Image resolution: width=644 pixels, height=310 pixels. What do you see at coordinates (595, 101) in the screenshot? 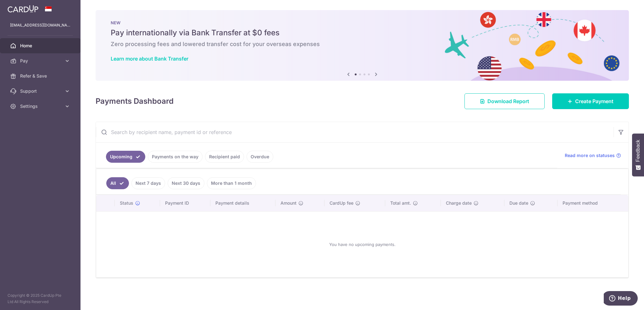
I see `span: Create Payment` at bounding box center [595, 101].